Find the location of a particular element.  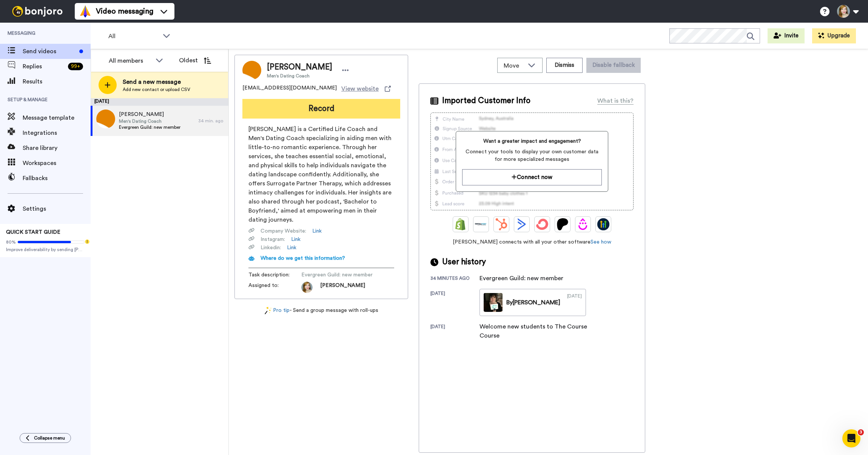

span: User history is located at coordinates (464, 262).